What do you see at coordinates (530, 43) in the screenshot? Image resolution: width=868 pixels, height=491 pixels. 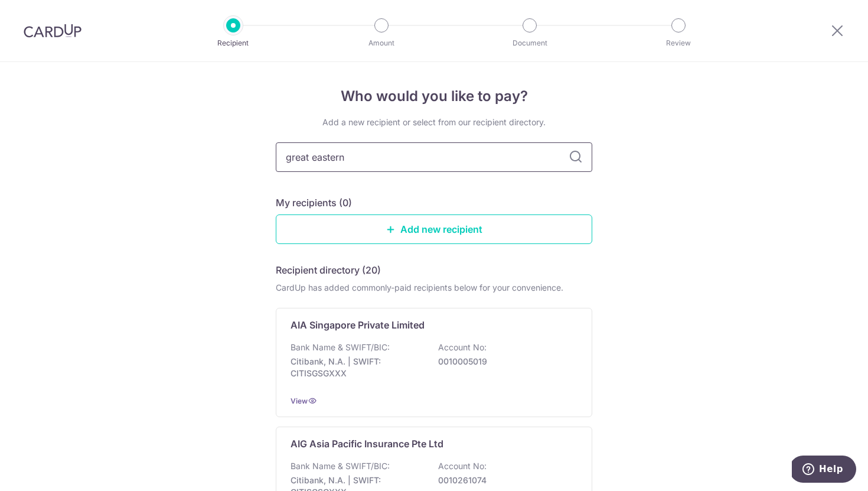 I see `p: Document` at bounding box center [530, 43].